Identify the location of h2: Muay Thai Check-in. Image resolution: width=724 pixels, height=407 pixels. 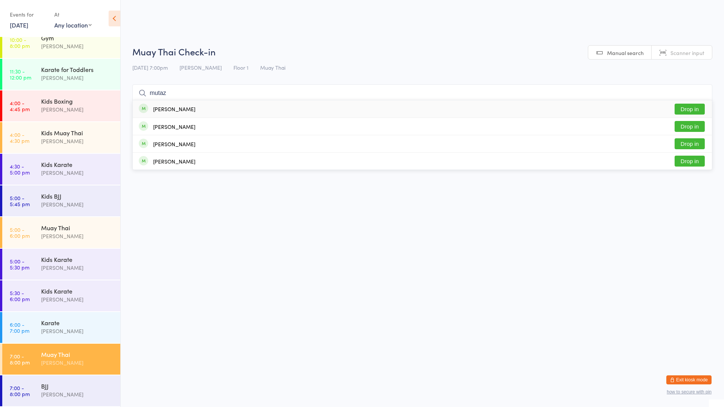
(422, 51).